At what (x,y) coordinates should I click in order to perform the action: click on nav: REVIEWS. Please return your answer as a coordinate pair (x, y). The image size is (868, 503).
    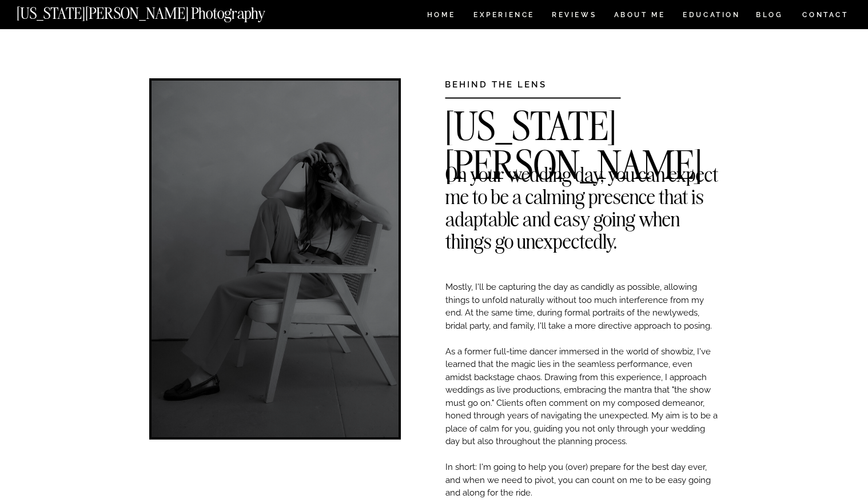
    Looking at the image, I should click on (572, 16).